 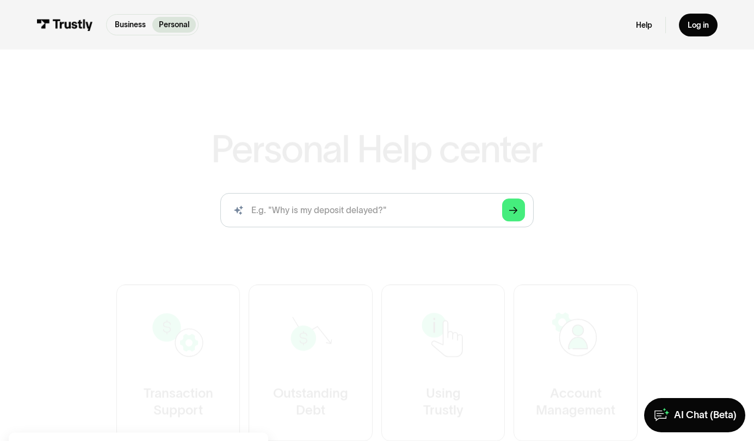 What do you see at coordinates (64, 25) in the screenshot?
I see `img: Trustly Logo` at bounding box center [64, 25].